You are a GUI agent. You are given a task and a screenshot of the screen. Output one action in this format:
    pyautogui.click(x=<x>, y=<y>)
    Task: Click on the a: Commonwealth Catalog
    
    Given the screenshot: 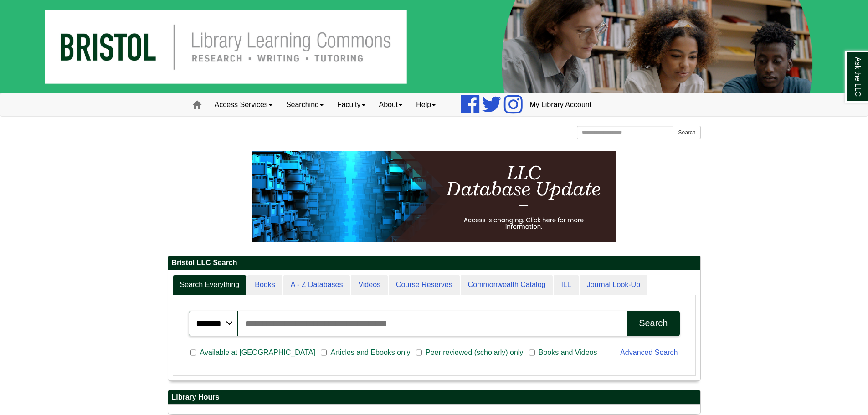 What is the action you would take?
    pyautogui.click(x=507, y=284)
    